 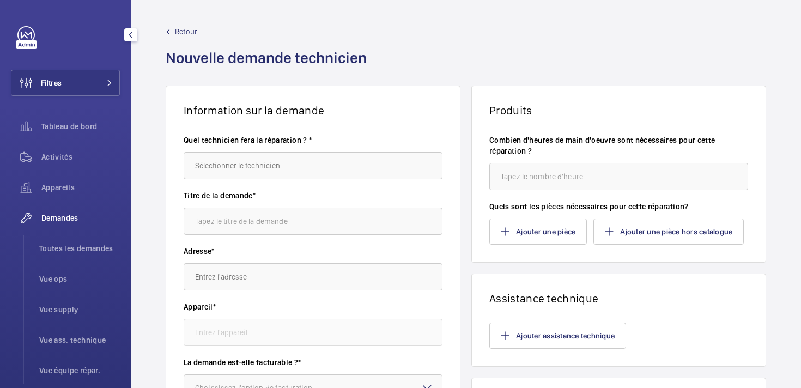 What do you see at coordinates (313, 221) in the screenshot?
I see `input: Tapez le titre de la demande` at bounding box center [313, 221].